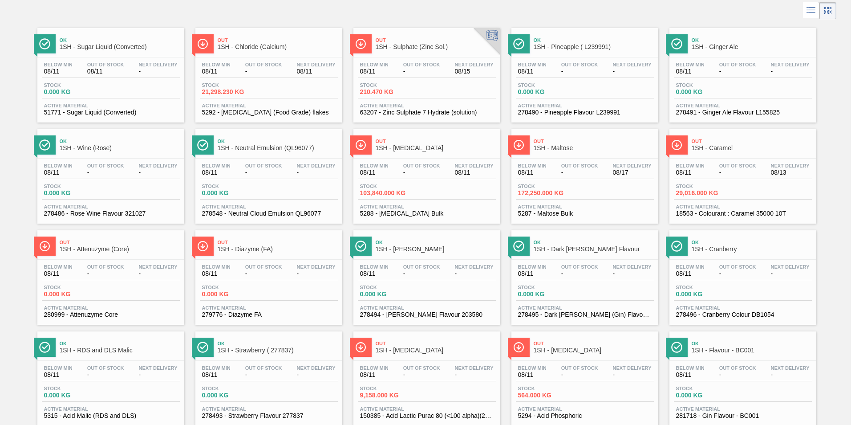 This screenshot has height=425, width=851. What do you see at coordinates (752, 47) in the screenshot?
I see `span: 1SH - Ginger Ale` at bounding box center [752, 47].